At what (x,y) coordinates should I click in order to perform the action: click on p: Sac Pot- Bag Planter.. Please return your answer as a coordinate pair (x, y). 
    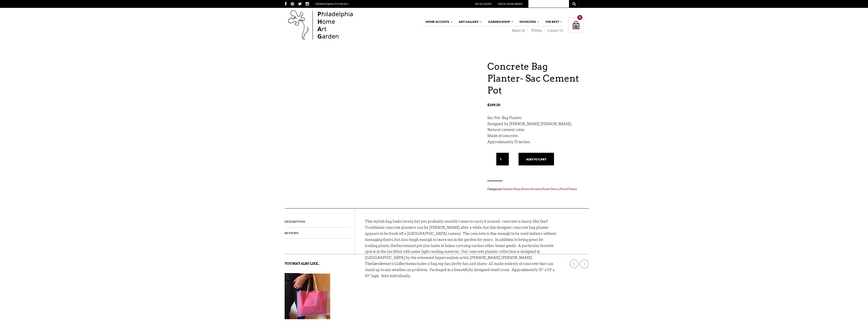
    Looking at the image, I should click on (535, 118).